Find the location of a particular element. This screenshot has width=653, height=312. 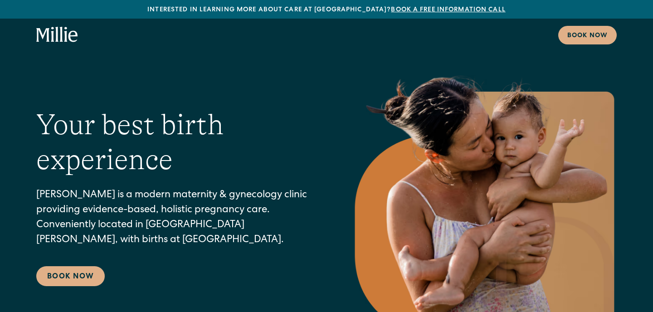

a: home is located at coordinates (57, 35).